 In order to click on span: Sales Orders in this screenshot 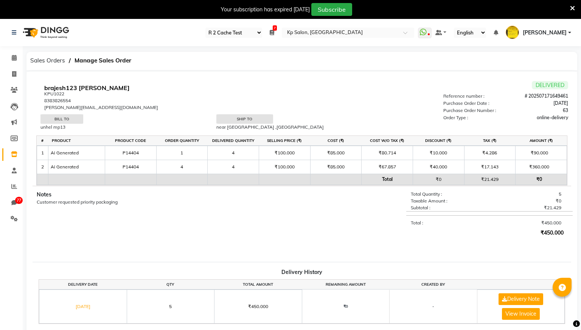, I will do `click(48, 61)`.